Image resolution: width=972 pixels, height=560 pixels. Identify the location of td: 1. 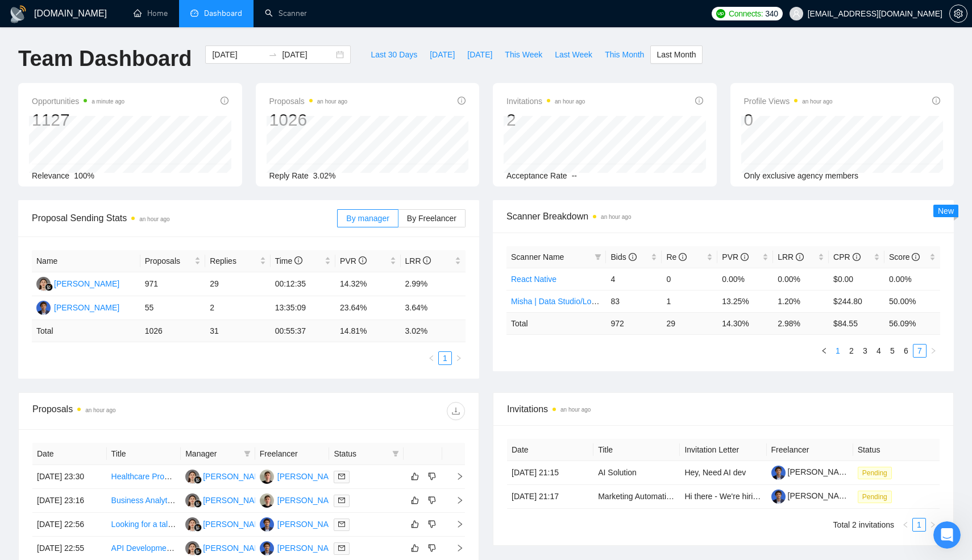
(689, 300).